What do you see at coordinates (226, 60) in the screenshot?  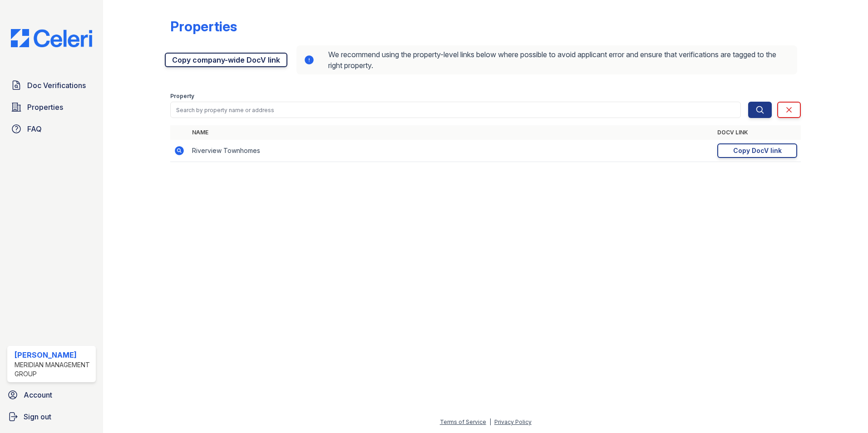 I see `a: Copy company-wide DocV link` at bounding box center [226, 60].